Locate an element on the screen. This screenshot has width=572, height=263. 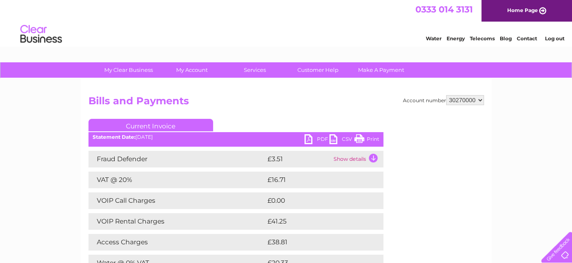
a: Log out is located at coordinates (554, 38).